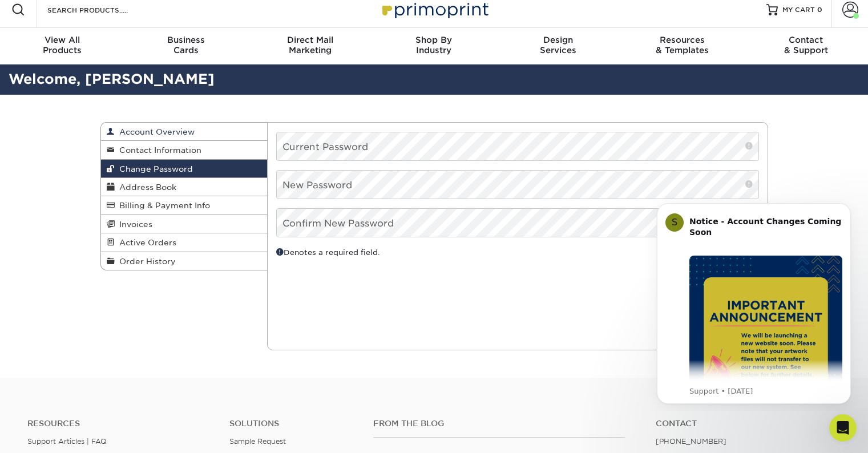 Image resolution: width=868 pixels, height=453 pixels. Describe the element at coordinates (184, 205) in the screenshot. I see `a: Billing & Payment Info` at that location.